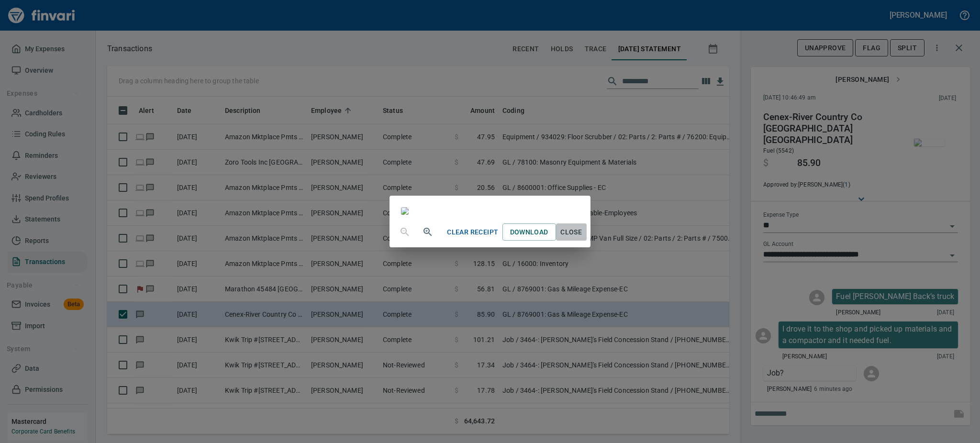 The height and width of the screenshot is (443, 980). Describe the element at coordinates (473, 232) in the screenshot. I see `span: Clear Receipt` at that location.